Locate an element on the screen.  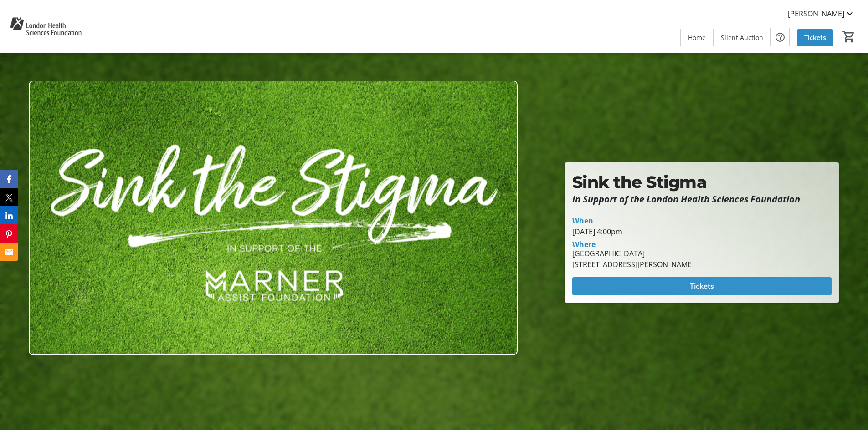
a: Tickets is located at coordinates (815, 37).